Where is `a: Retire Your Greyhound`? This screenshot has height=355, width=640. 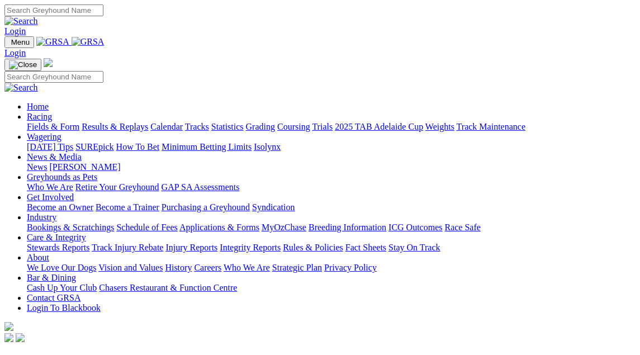 a: Retire Your Greyhound is located at coordinates (117, 187).